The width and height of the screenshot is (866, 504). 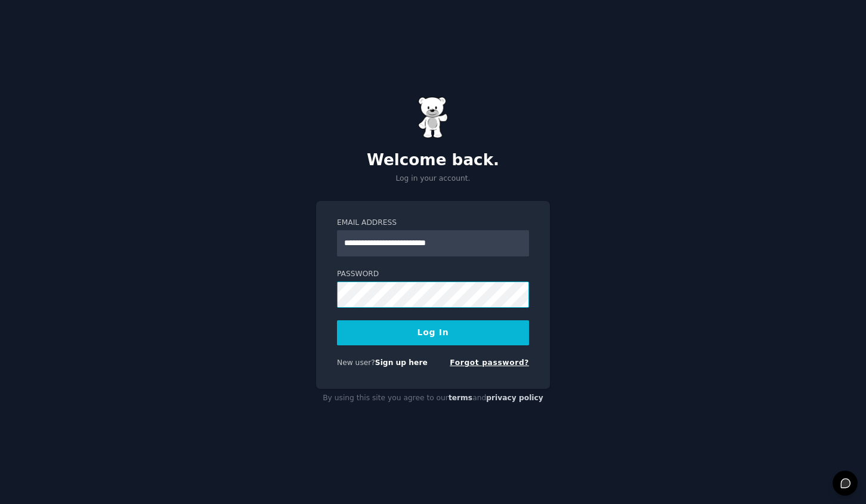 What do you see at coordinates (402, 363) in the screenshot?
I see `a: Sign up here` at bounding box center [402, 363].